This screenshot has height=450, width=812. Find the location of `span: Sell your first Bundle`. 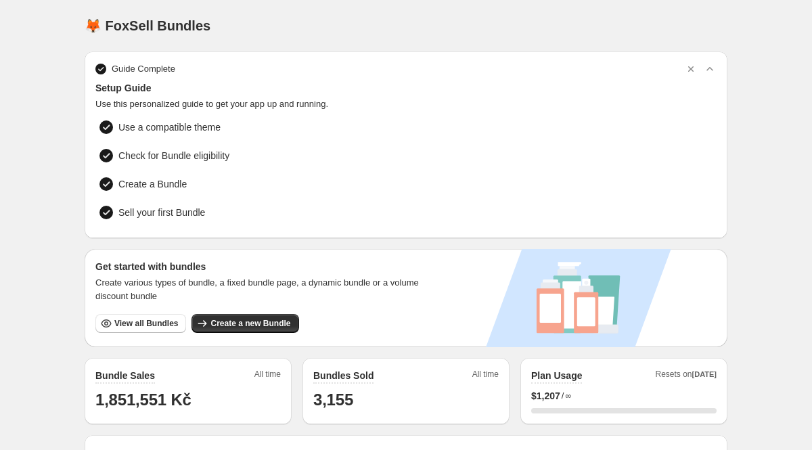

span: Sell your first Bundle is located at coordinates (162, 212).